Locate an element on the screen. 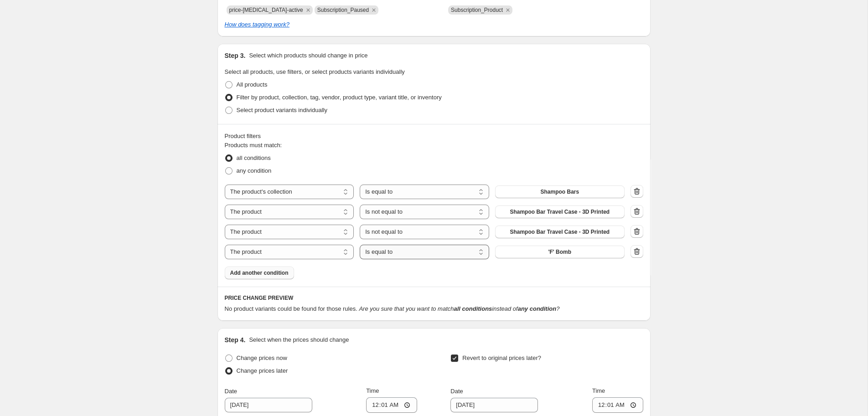  span: Change prices now is located at coordinates (262, 358).